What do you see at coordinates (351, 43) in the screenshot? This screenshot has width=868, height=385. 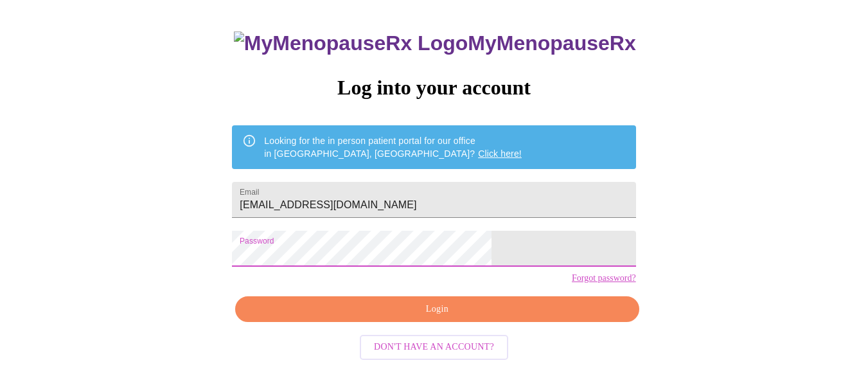 I see `img: MyMenopauseRx Logo` at bounding box center [351, 43].